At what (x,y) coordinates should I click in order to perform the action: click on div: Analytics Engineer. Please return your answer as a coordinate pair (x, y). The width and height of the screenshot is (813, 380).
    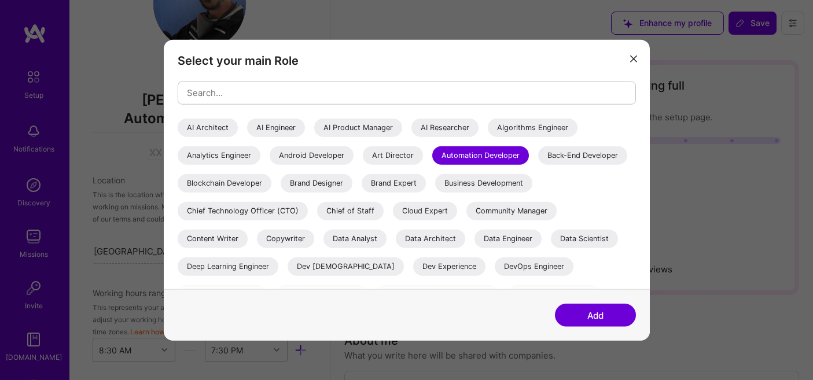
    Looking at the image, I should click on (219, 155).